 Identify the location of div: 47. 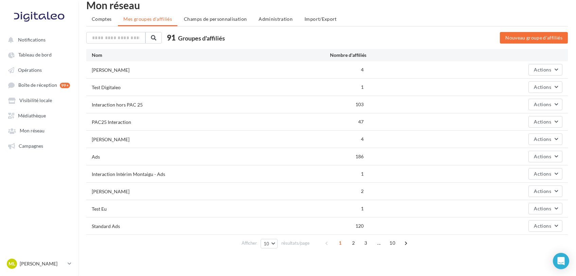
(327, 122).